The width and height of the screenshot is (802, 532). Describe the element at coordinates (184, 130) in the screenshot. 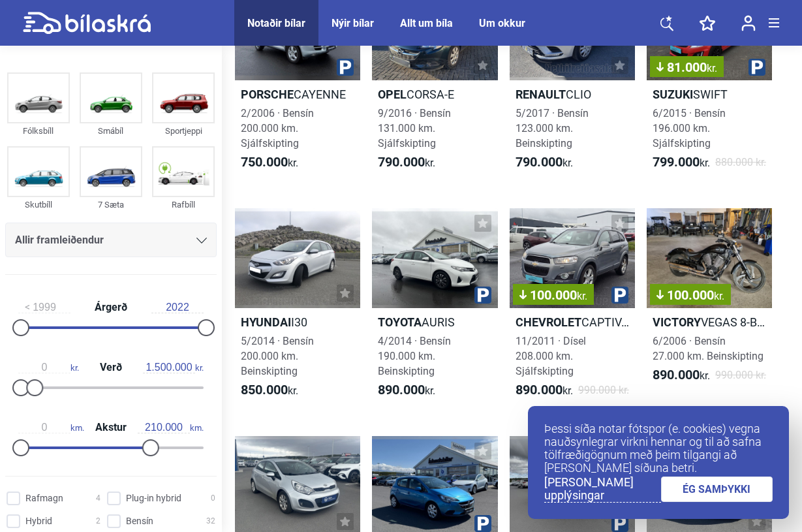

I see `div: Sportjeppi` at that location.